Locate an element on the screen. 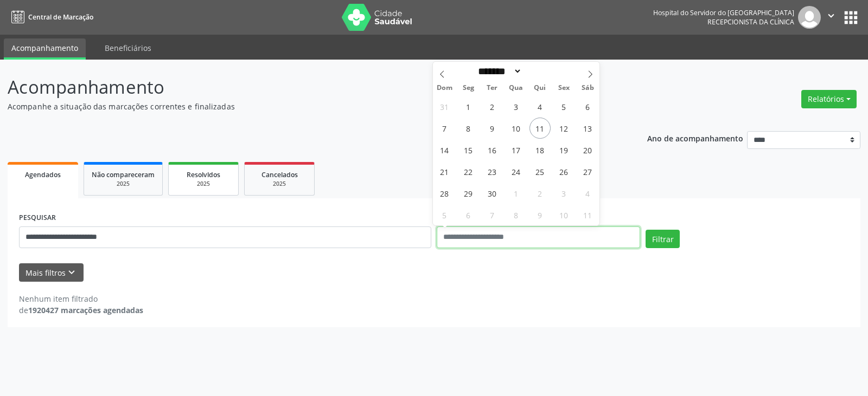 The height and width of the screenshot is (396, 868). span: Setembro 27, 2025 is located at coordinates (587, 171).